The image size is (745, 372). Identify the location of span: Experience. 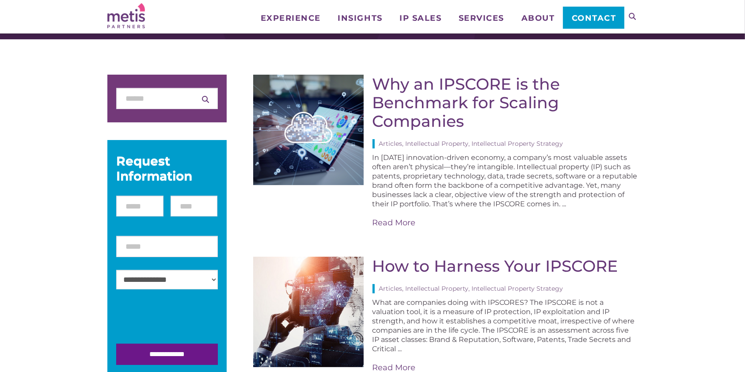
(291, 18).